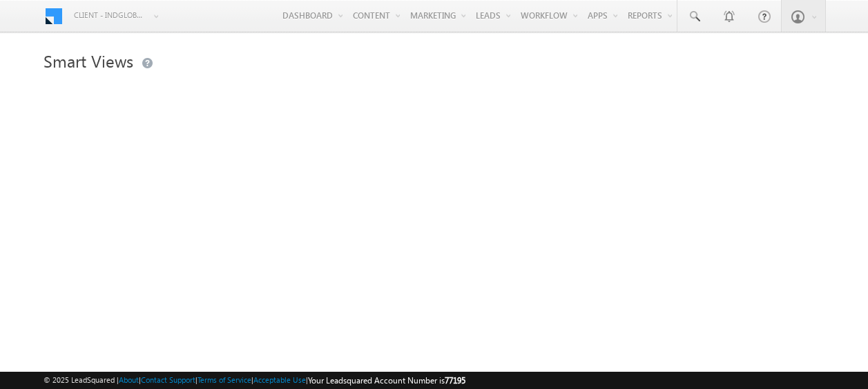 The height and width of the screenshot is (389, 868). Describe the element at coordinates (128, 379) in the screenshot. I see `a: About` at that location.